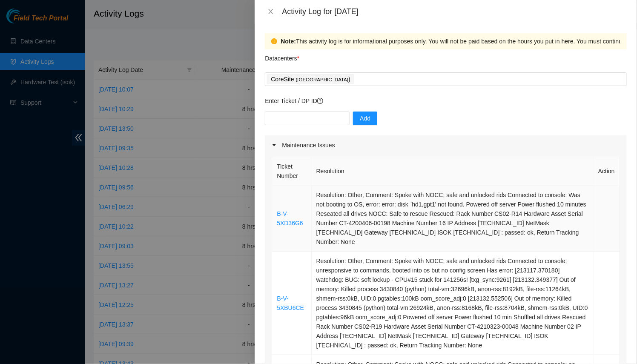 This screenshot has width=637, height=364. I want to click on a: B-V-5XD36G6, so click(290, 219).